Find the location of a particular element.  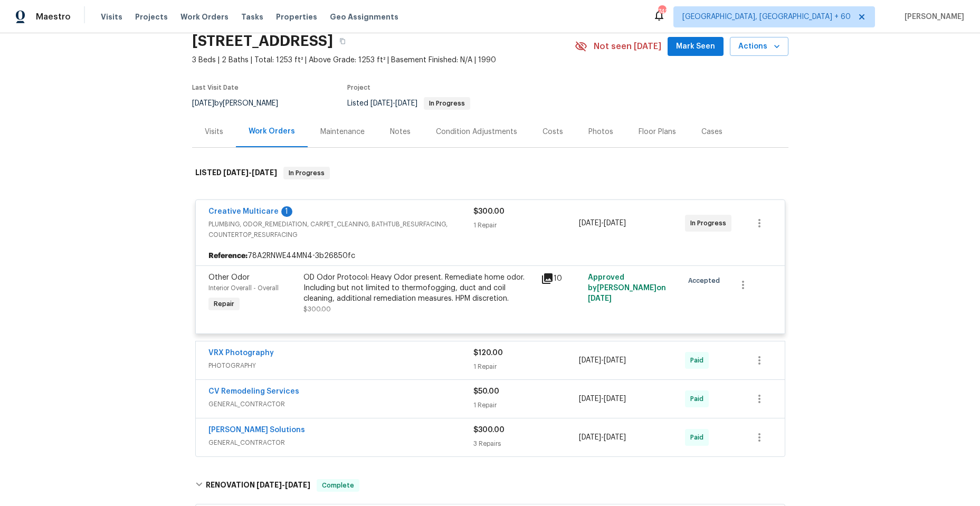

div: Work Orders is located at coordinates (272, 131).